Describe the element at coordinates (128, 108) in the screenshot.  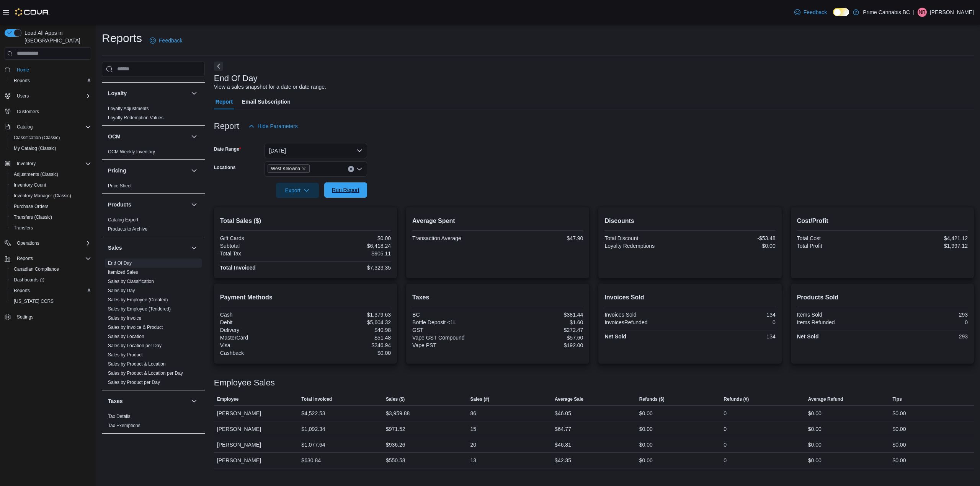
I see `span: Loyalty Adjustments` at that location.